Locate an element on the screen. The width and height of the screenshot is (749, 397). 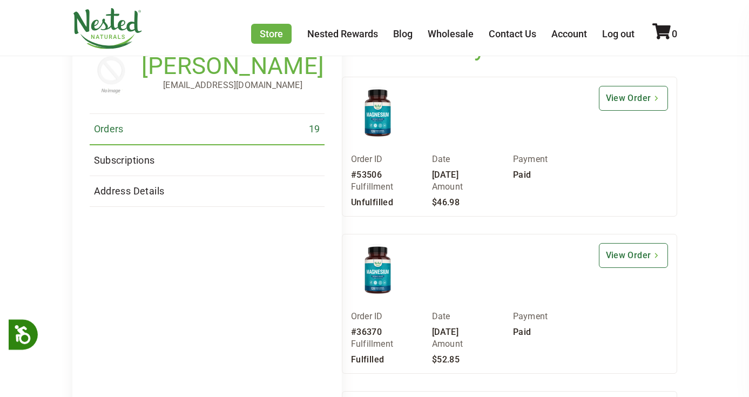
div: Fulfilled is located at coordinates (391, 359).